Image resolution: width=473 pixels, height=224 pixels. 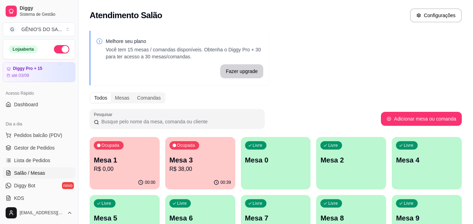 I want to click on span: Dashboard, so click(x=26, y=105).